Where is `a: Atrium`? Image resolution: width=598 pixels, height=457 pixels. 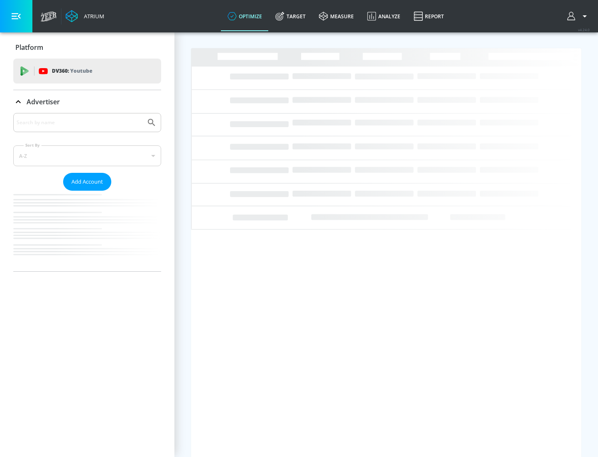 a: Atrium is located at coordinates (85, 16).